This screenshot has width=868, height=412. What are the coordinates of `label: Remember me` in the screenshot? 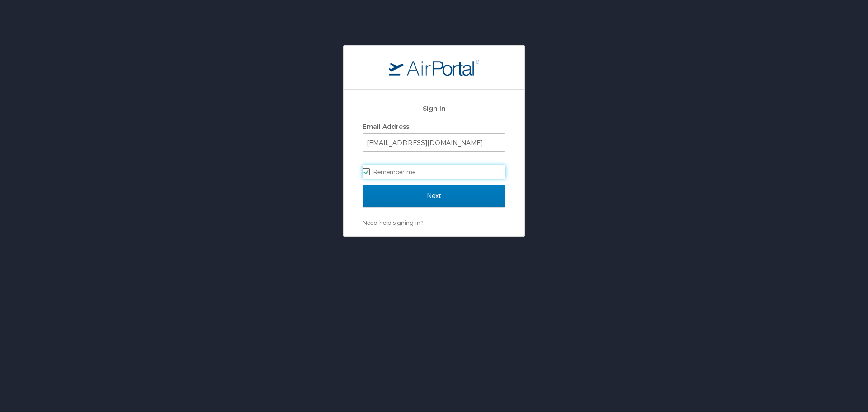 It's located at (434, 172).